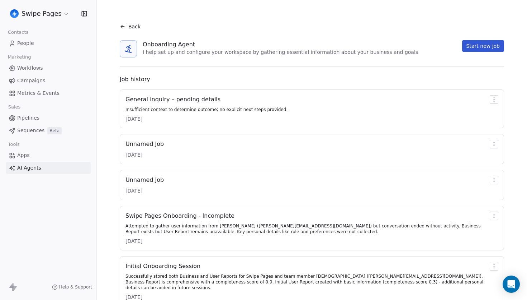 This screenshot has height=300, width=527. Describe the element at coordinates (312, 79) in the screenshot. I see `div: Job history` at that location.